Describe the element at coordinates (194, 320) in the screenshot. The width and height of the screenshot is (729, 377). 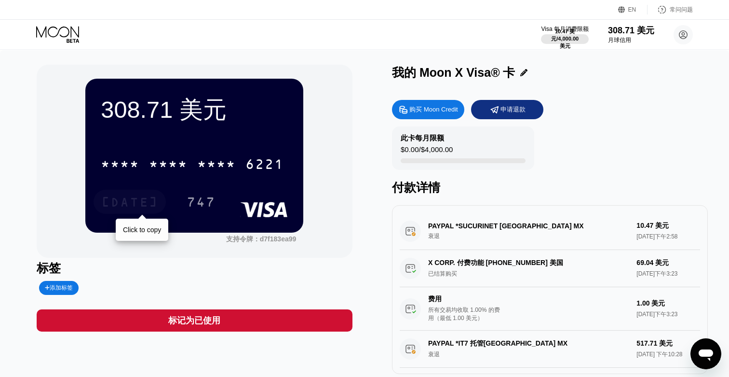
I see `div: 标记为已使用` at that location.